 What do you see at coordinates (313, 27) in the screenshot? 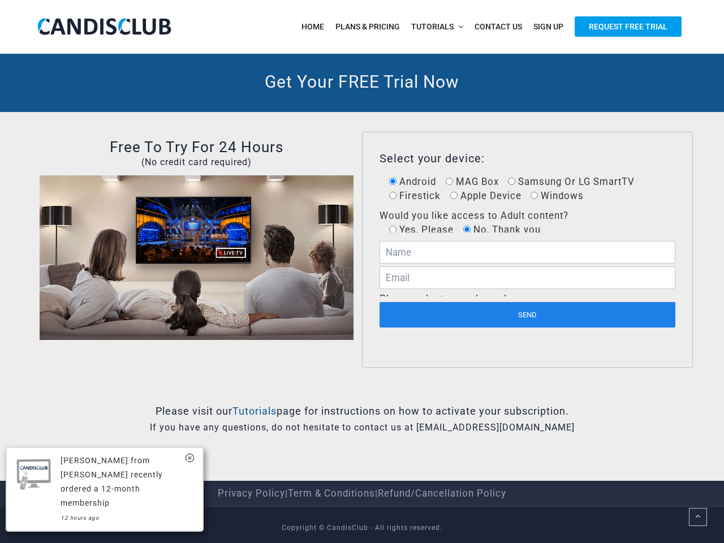
I see `a: Home` at bounding box center [313, 27].